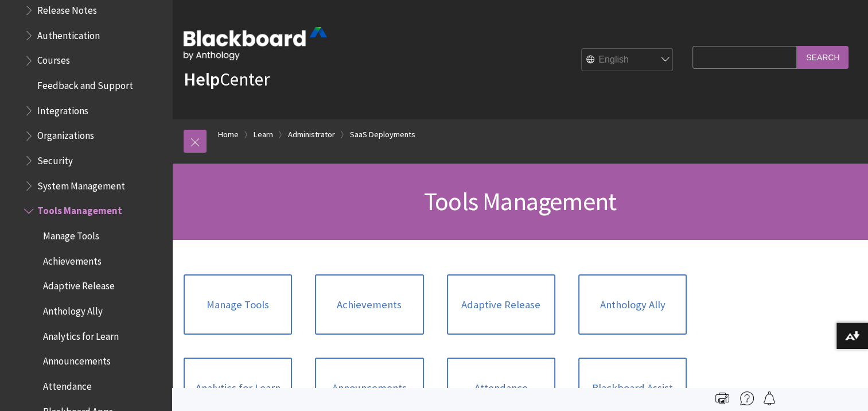 Image resolution: width=868 pixels, height=411 pixels. What do you see at coordinates (67, 8) in the screenshot?
I see `span: Release Notes` at bounding box center [67, 8].